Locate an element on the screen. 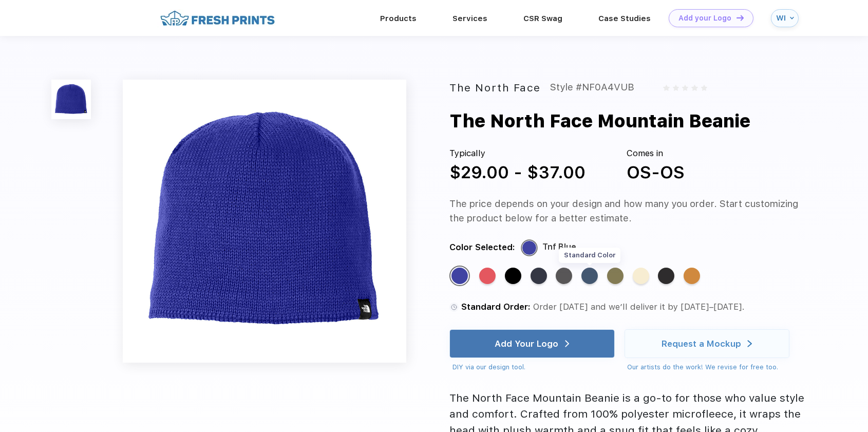  div: OS-OS is located at coordinates (655, 172).